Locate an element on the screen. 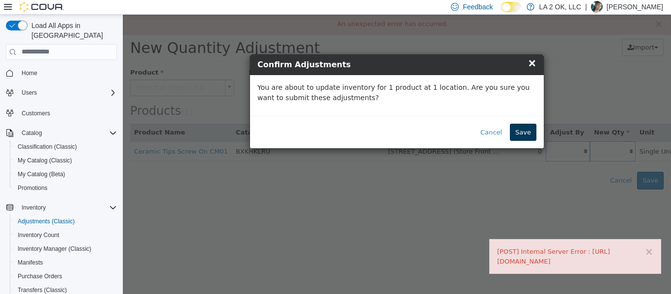  button: My Catalog (Beta) is located at coordinates (65, 174).